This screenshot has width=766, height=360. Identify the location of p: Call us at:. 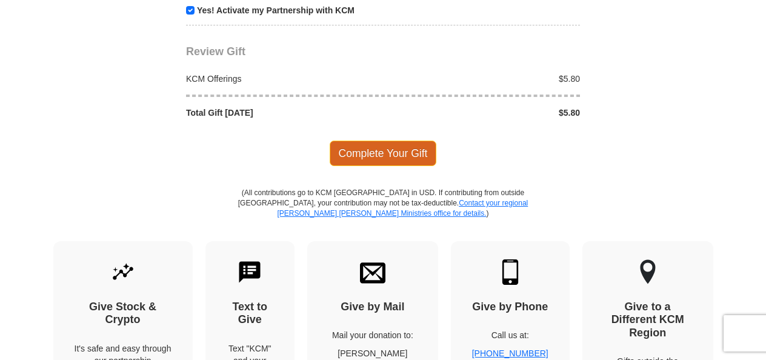
(510, 335).